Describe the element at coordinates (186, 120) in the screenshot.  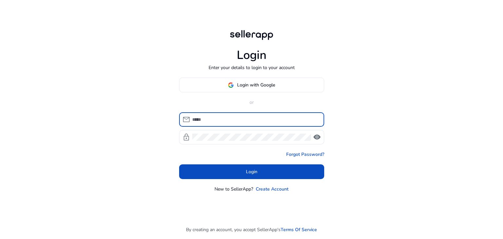
I see `span: mail` at that location.